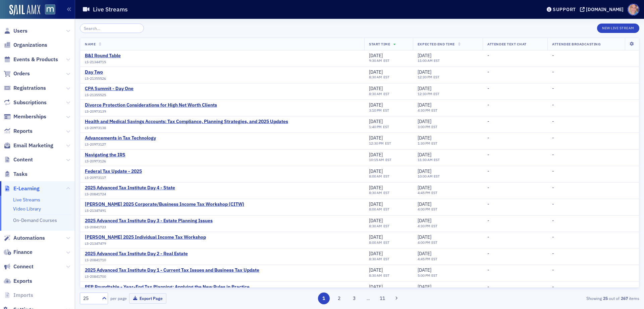 The height and width of the screenshot is (309, 644). I want to click on span: Imports, so click(23, 295).